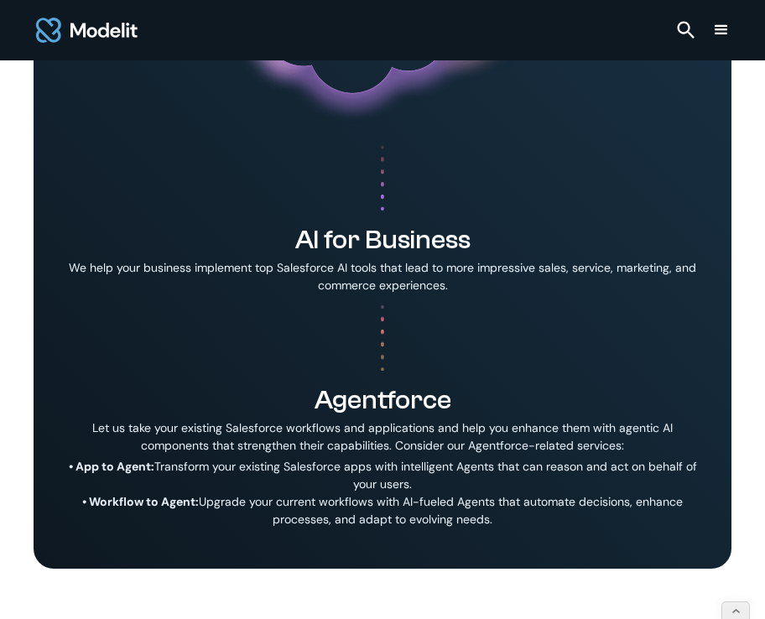 This screenshot has width=765, height=619. What do you see at coordinates (383, 240) in the screenshot?
I see `h3: AI for Business` at bounding box center [383, 240].